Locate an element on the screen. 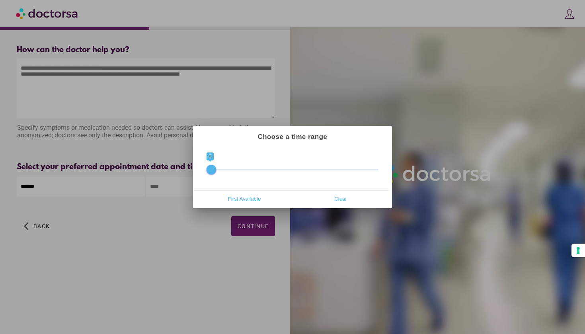  span: First Available is located at coordinates (244, 199).